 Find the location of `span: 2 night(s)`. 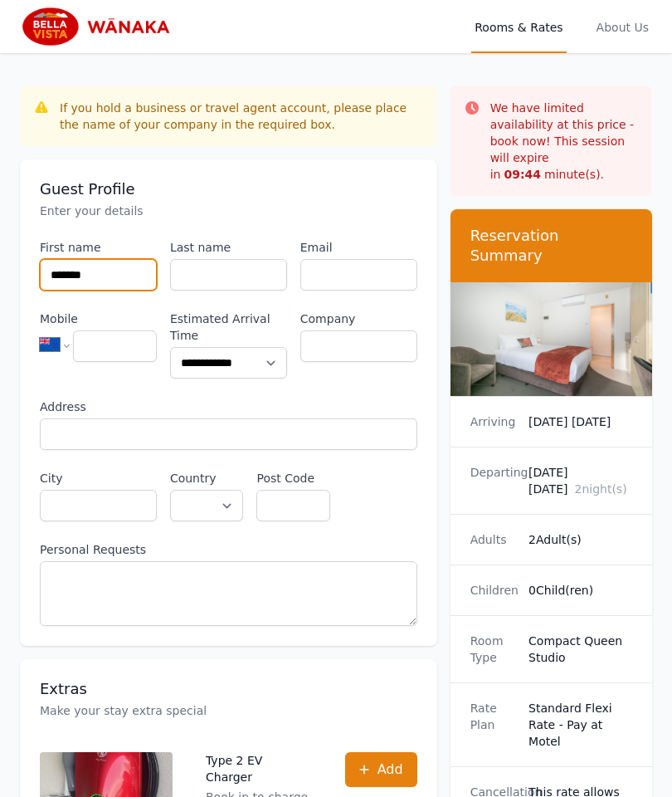

span: 2 night(s) is located at coordinates (600, 489).